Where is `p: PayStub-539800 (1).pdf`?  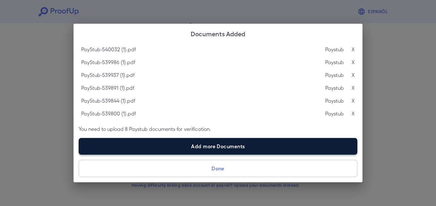 p: PayStub-539800 (1).pdf is located at coordinates (108, 114).